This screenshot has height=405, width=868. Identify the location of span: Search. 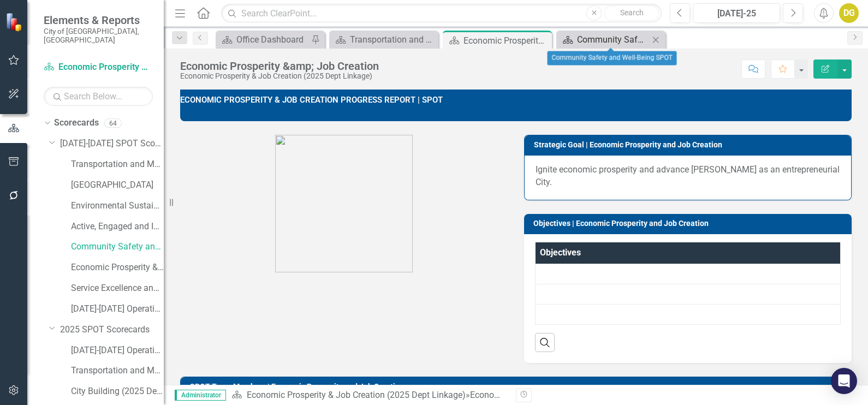
(631, 13).